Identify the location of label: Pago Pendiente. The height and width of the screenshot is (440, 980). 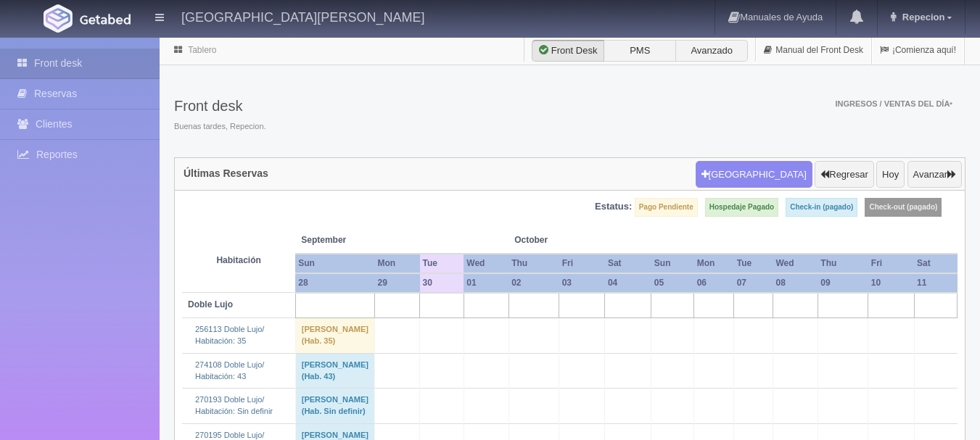
(666, 208).